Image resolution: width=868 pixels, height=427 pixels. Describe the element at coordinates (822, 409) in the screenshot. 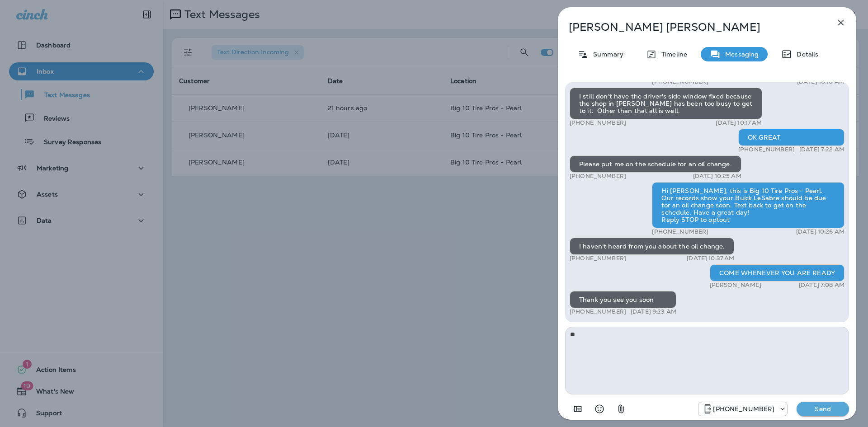

I see `button: Send` at that location.